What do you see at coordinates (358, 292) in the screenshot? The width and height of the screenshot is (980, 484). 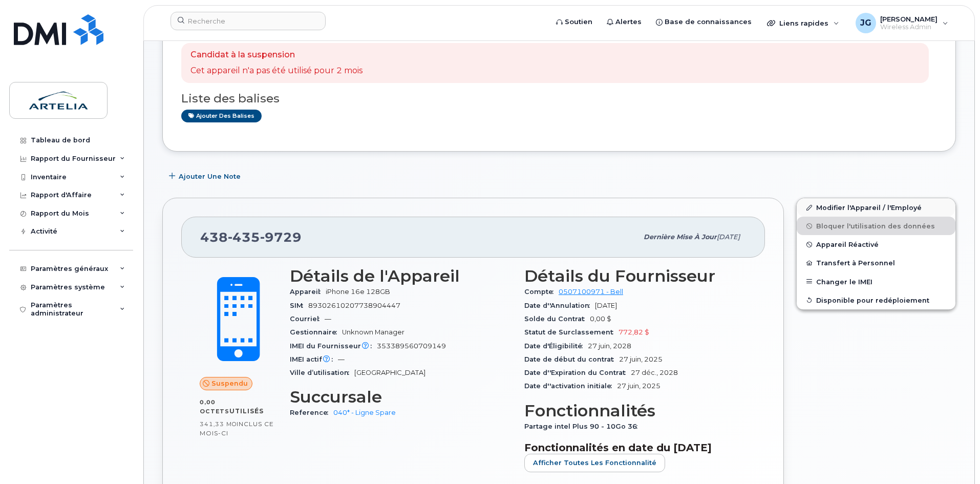 I see `span: iPhone 16e 128GB` at bounding box center [358, 292].